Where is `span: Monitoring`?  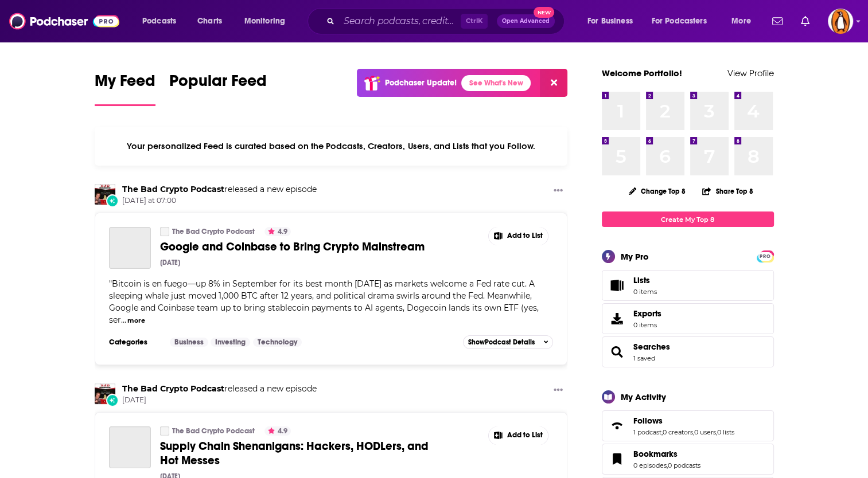 span: Monitoring is located at coordinates (264, 21).